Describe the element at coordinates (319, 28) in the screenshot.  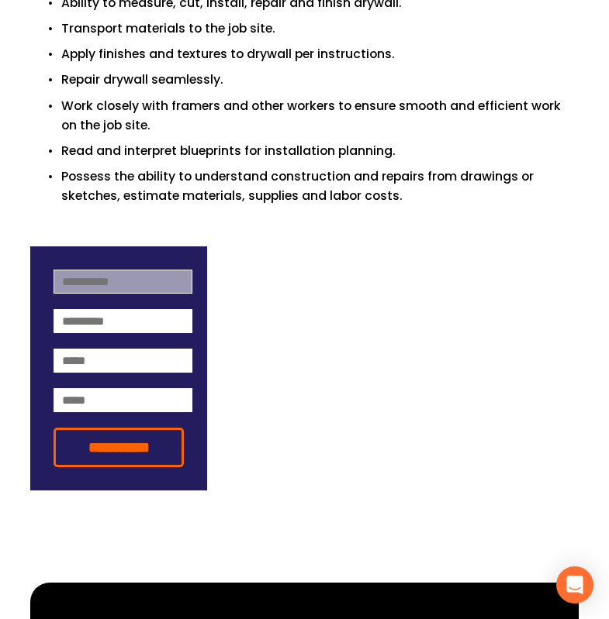
I see `p: Transport materials to the job site.` at that location.